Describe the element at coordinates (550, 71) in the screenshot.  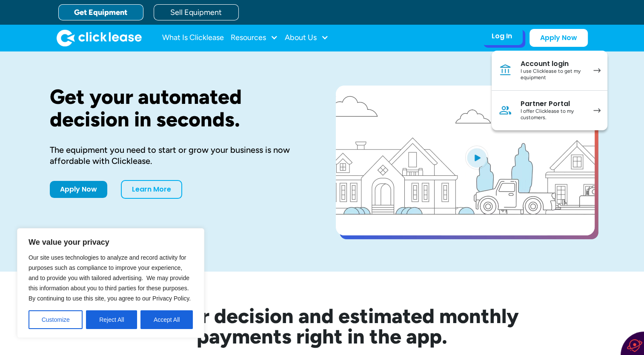
I see `a: Account loginI use Clicklease to get my equipment` at that location.